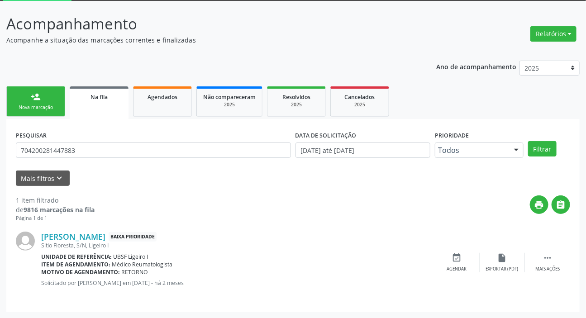 The width and height of the screenshot is (586, 318). I want to click on span: RETORNO, so click(135, 272).